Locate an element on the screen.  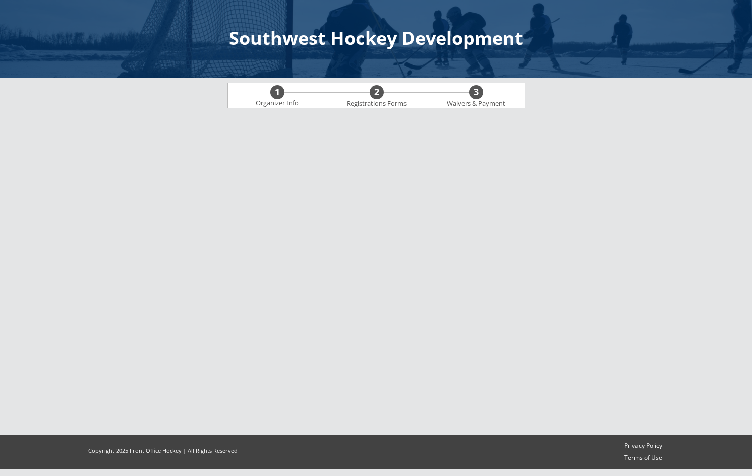
div: Registrations Forms is located at coordinates (377, 104).